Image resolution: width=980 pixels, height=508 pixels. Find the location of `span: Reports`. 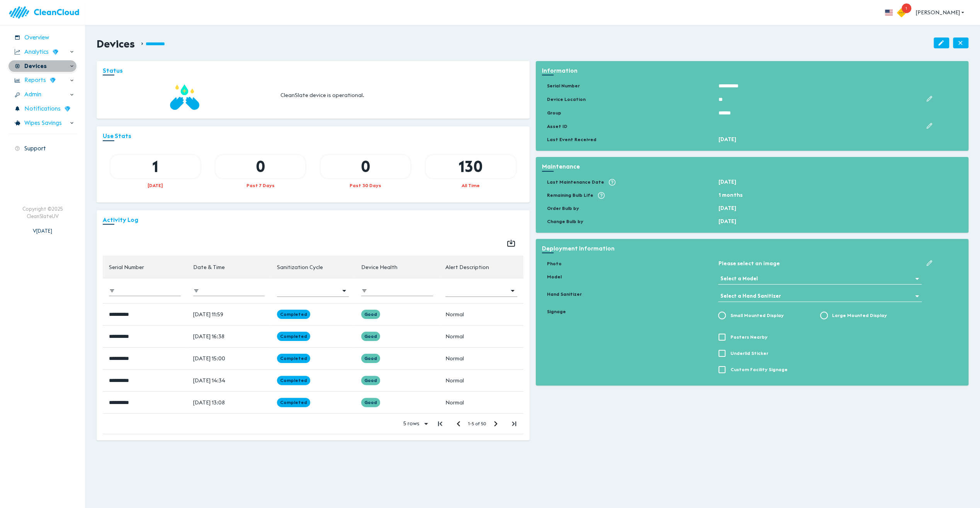

span: Reports is located at coordinates (35, 80).